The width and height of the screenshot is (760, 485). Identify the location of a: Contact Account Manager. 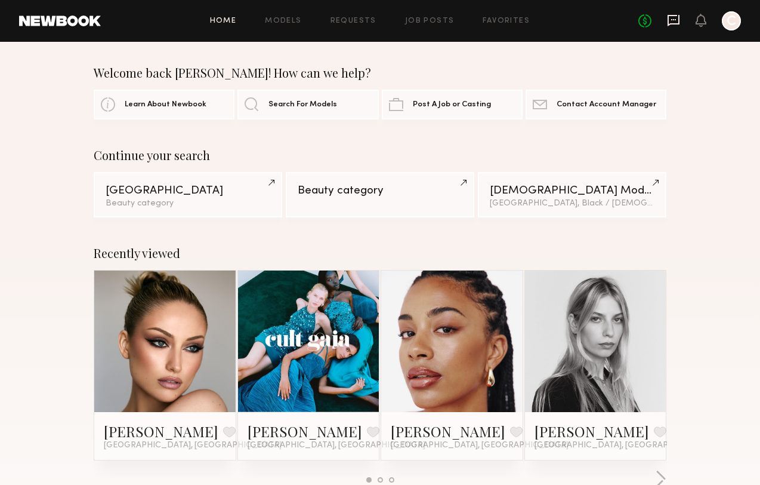
(596, 104).